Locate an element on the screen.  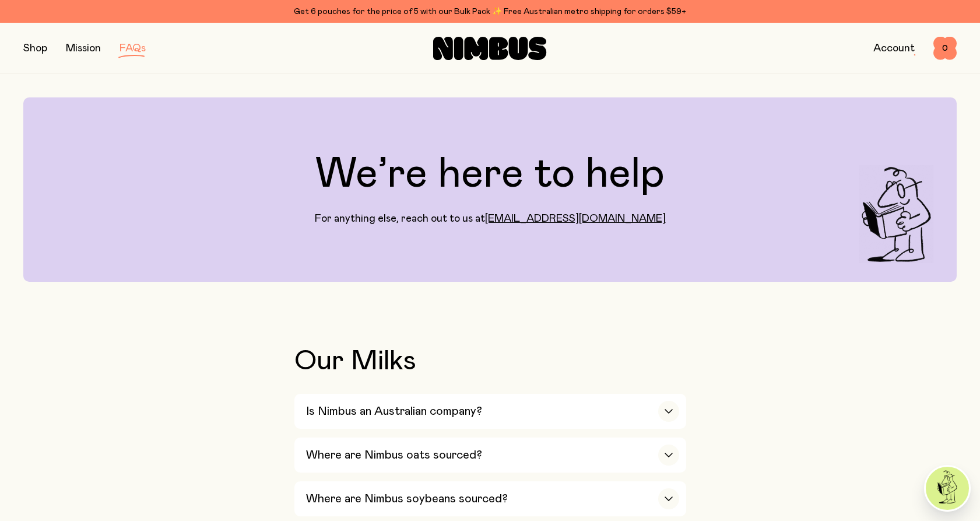
h3: Where are Nimbus oats sourced? is located at coordinates (394, 456).